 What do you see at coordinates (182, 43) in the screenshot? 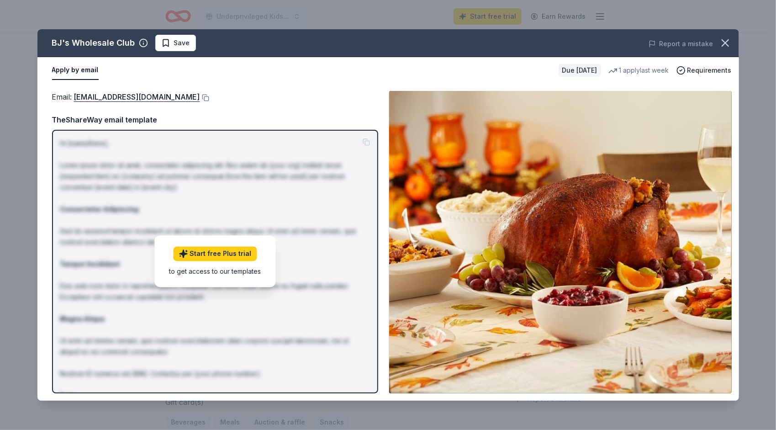
I see `span: Save` at bounding box center [182, 43].